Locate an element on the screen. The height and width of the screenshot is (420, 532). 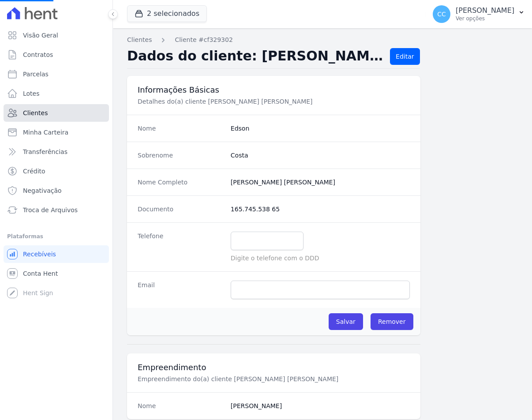
span: Parcelas is located at coordinates (36, 74).